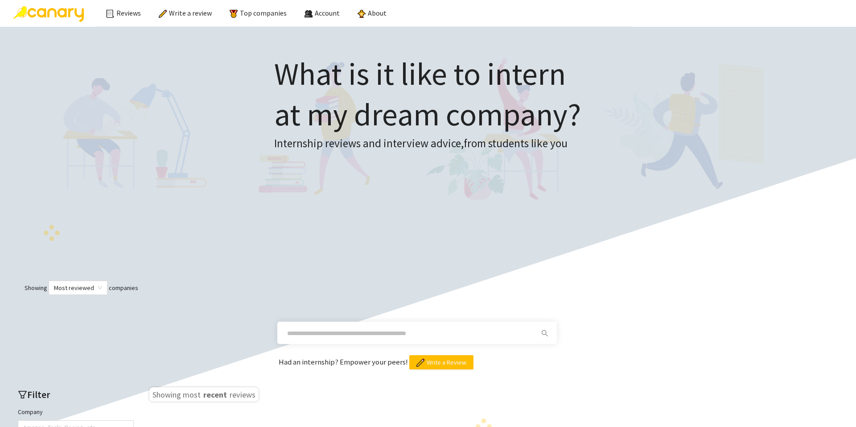 The image size is (856, 427). Describe the element at coordinates (446, 362) in the screenshot. I see `span: Write a Review` at that location.